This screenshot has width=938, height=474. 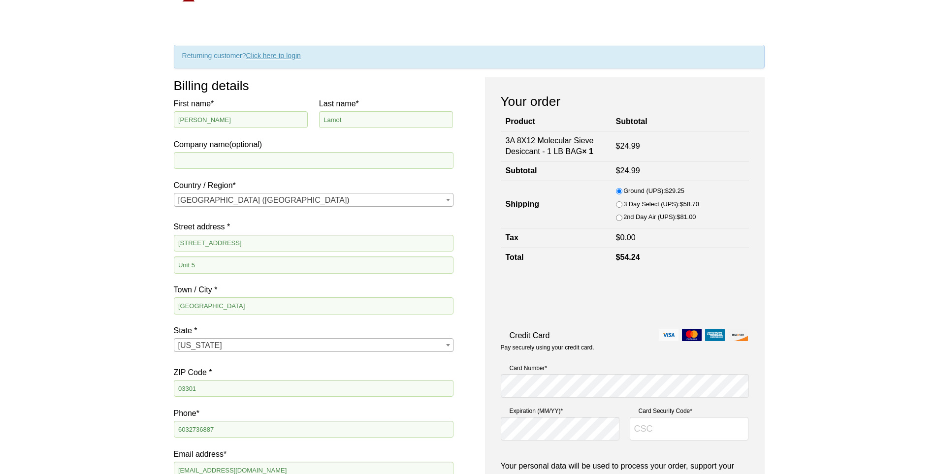 What do you see at coordinates (556, 122) in the screenshot?
I see `th: Product` at bounding box center [556, 122].